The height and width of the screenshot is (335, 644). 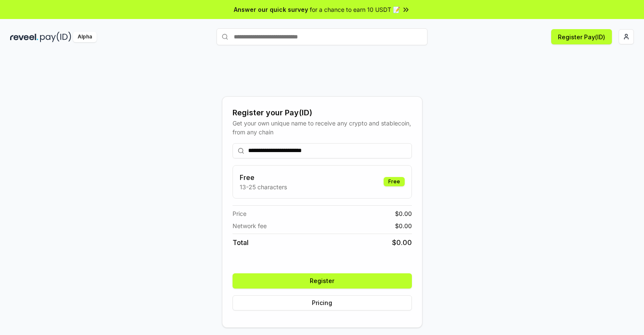 I want to click on span: Total, so click(x=240, y=242).